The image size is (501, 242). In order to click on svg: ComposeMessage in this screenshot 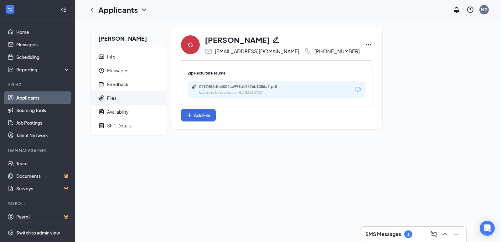, I will do `click(433, 234)`.